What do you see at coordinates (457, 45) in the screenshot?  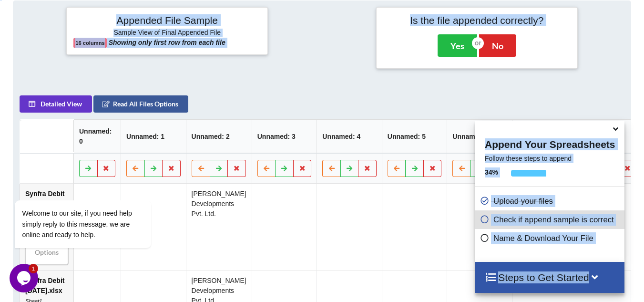 I see `button: Yes` at bounding box center [457, 45].